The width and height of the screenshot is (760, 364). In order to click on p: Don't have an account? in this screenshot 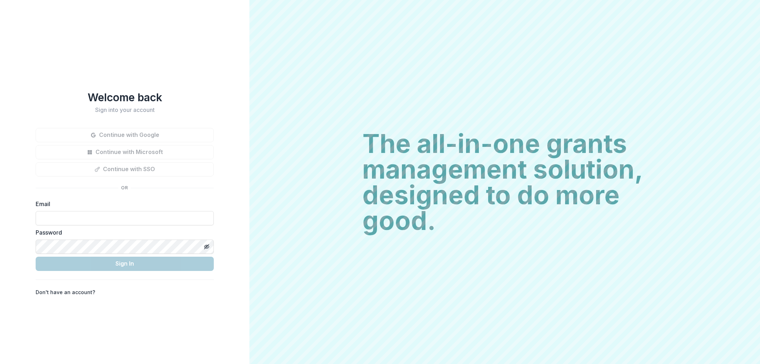, I will do `click(65, 292)`.